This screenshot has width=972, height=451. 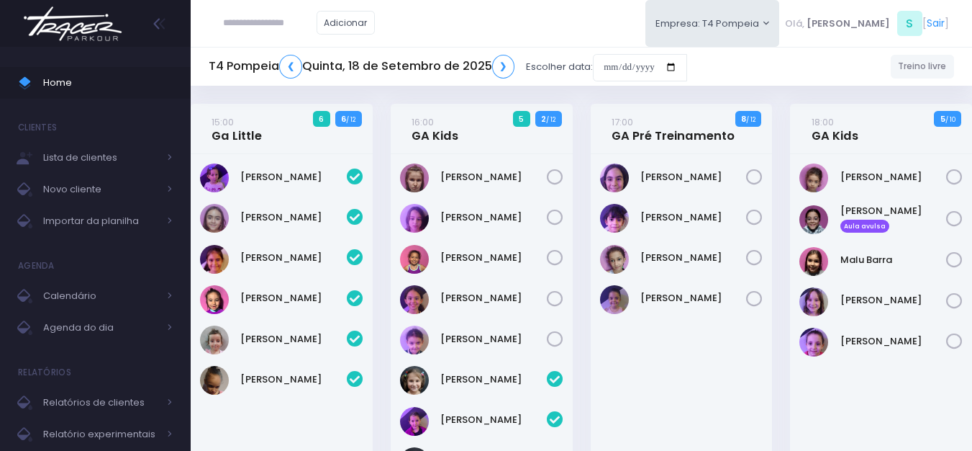 What do you see at coordinates (623, 122) in the screenshot?
I see `small: 17:00` at bounding box center [623, 122].